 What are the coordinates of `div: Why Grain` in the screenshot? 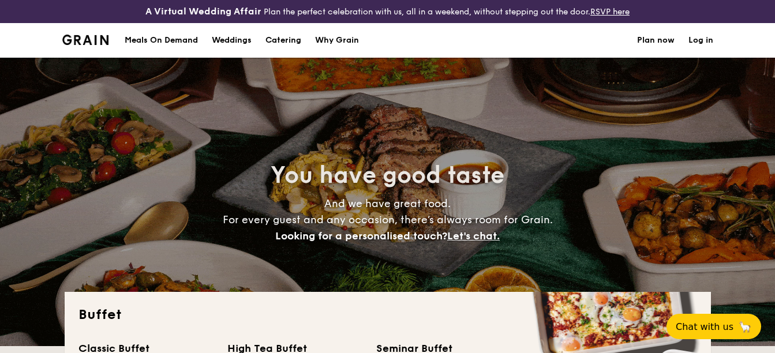 It's located at (337, 40).